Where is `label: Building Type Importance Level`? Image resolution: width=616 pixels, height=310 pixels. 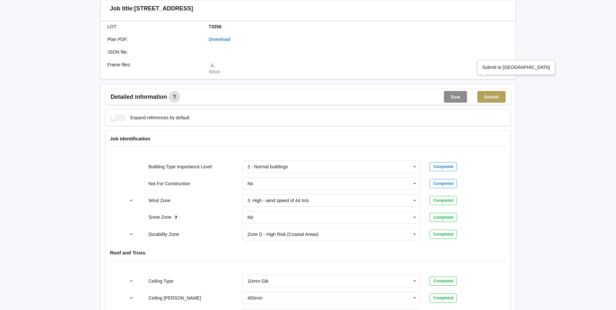 label: Building Type Importance Level is located at coordinates (180, 167).